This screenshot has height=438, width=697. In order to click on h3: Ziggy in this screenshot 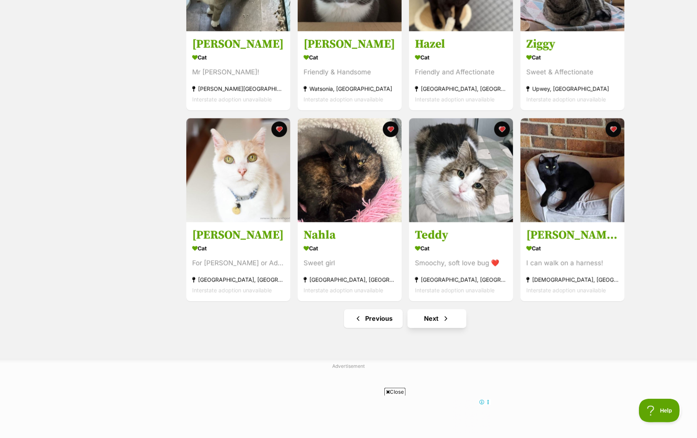, I will do `click(573, 45)`.